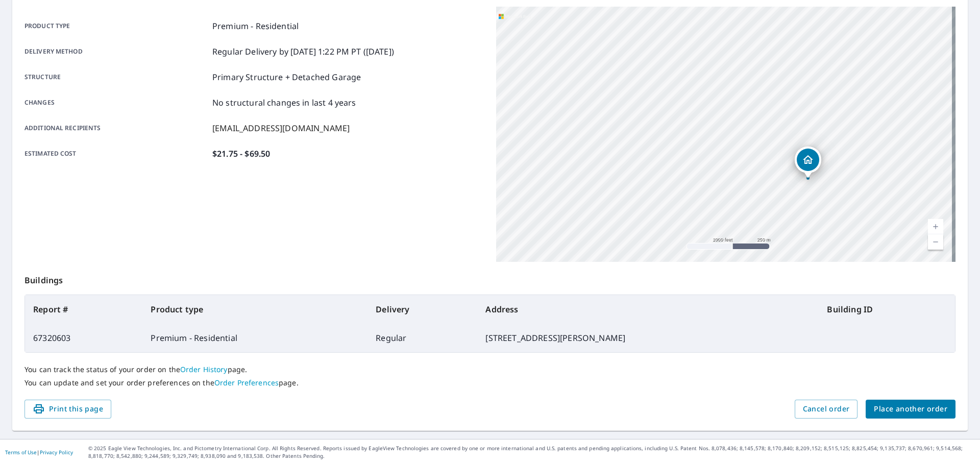 The width and height of the screenshot is (980, 465). What do you see at coordinates (21, 452) in the screenshot?
I see `a: Terms of Use` at bounding box center [21, 452].